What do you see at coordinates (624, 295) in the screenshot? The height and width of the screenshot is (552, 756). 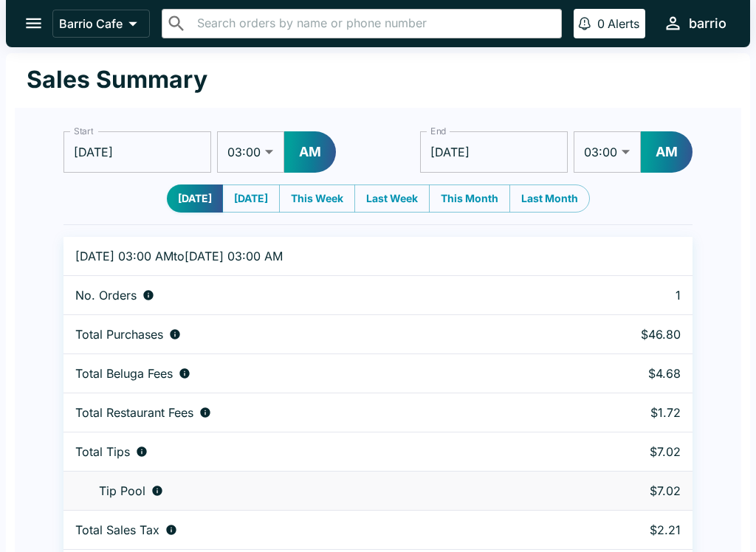 I see `p: 1` at bounding box center [624, 295].